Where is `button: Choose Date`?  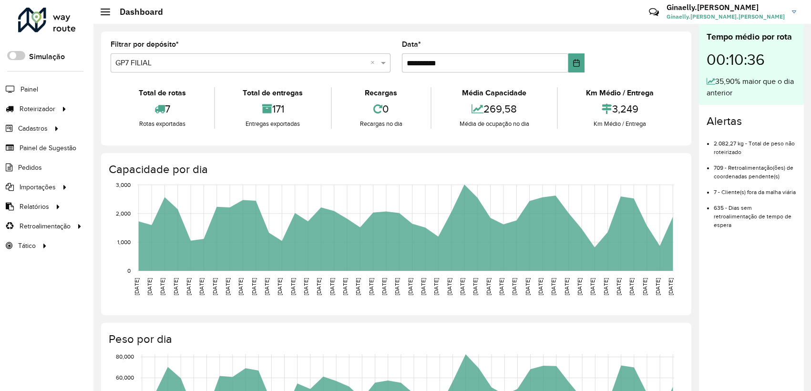
button: Choose Date is located at coordinates (576, 63).